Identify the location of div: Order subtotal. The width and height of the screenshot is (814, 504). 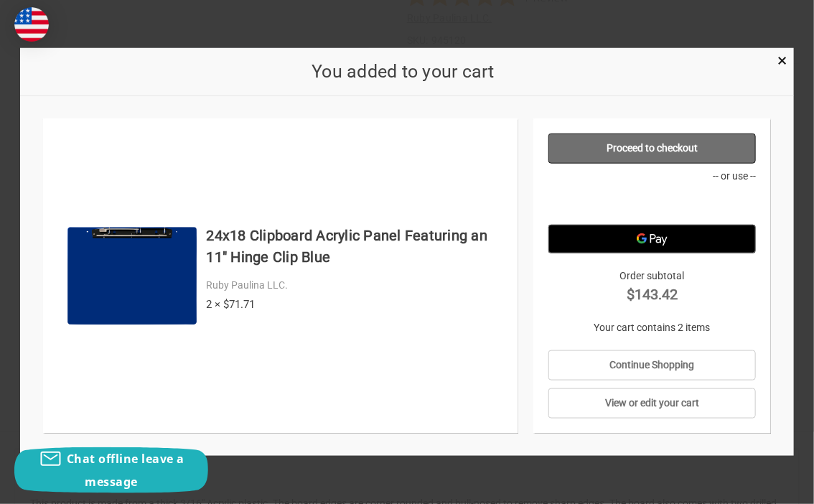
(652, 287).